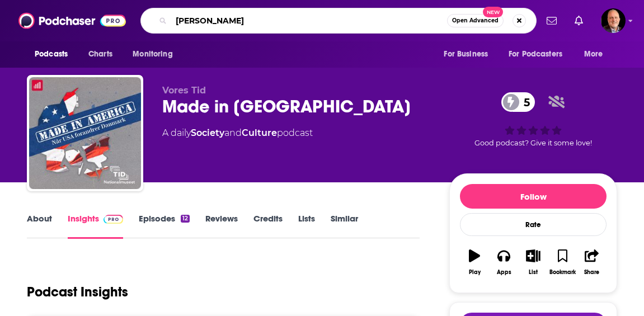  Describe the element at coordinates (39, 226) in the screenshot. I see `a: About` at that location.